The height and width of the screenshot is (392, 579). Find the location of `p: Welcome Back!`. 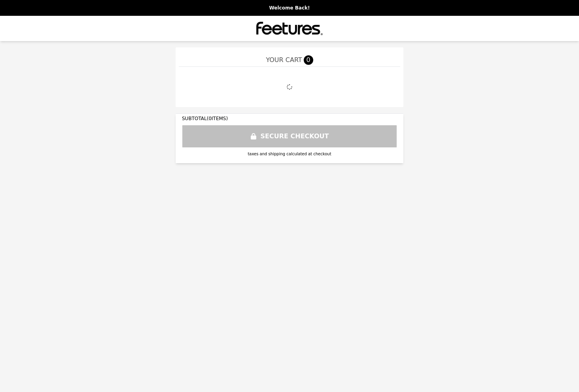

p: Welcome Back! is located at coordinates (290, 8).